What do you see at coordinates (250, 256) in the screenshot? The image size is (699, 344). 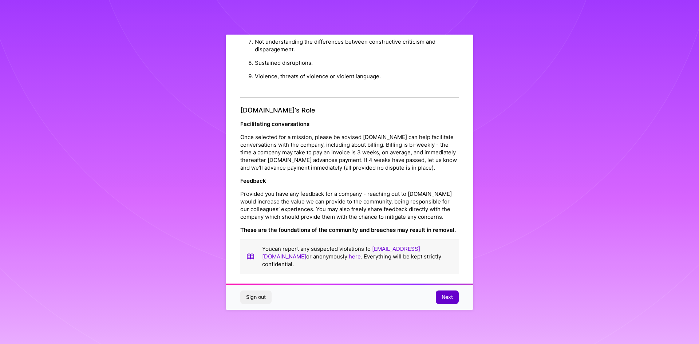 I see `img: book icon` at bounding box center [250, 256].